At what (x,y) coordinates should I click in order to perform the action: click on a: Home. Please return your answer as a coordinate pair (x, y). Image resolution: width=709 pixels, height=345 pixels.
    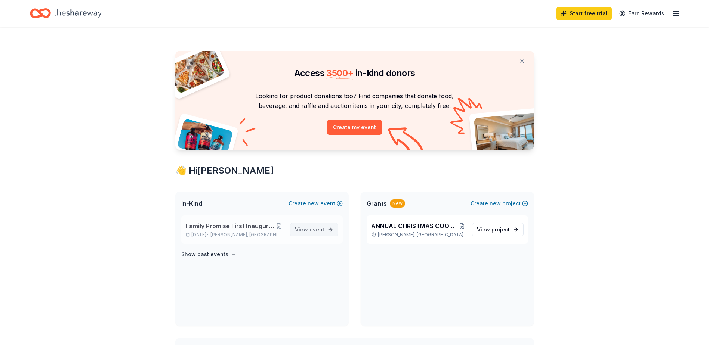
    Looking at the image, I should click on (66, 13).